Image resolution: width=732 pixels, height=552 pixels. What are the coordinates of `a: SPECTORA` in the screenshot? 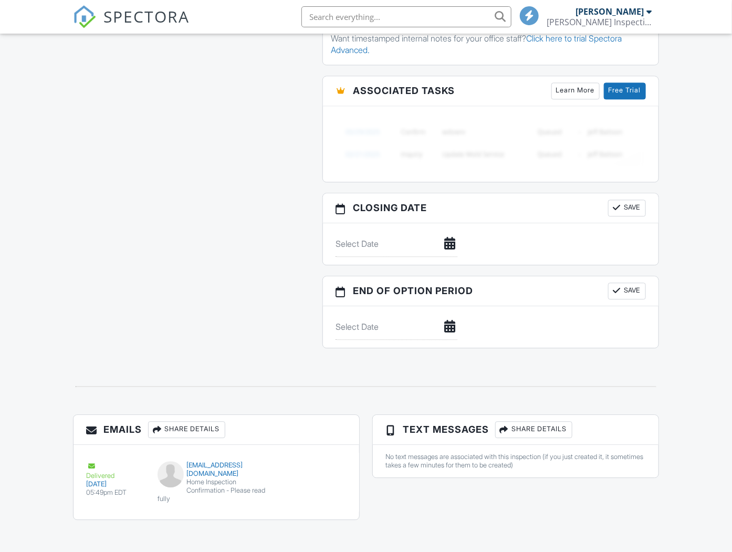 It's located at (131, 25).